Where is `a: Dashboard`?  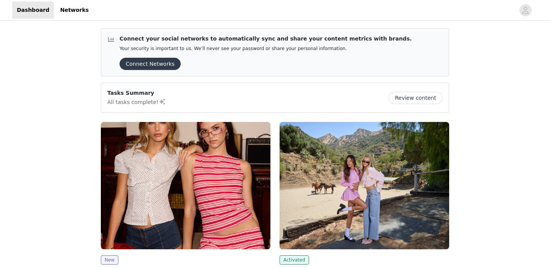
a: Dashboard is located at coordinates (33, 10).